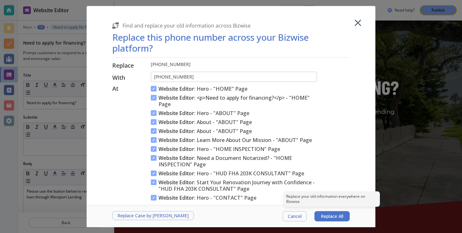  What do you see at coordinates (132, 89) in the screenshot?
I see `h6: At` at bounding box center [132, 89].